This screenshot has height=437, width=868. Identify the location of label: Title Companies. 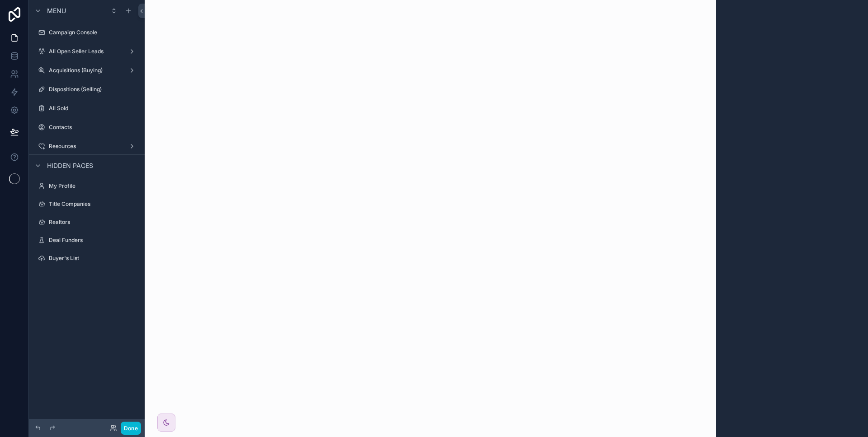
(93, 204).